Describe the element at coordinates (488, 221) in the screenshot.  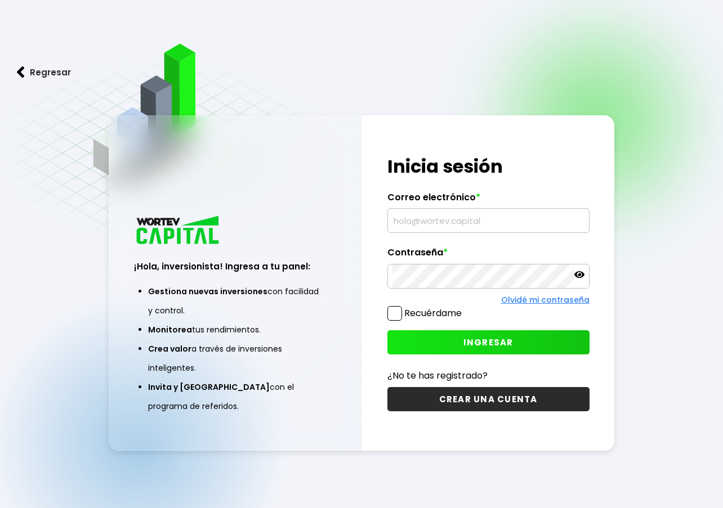
I see `input: hola@wortev.capital` at that location.